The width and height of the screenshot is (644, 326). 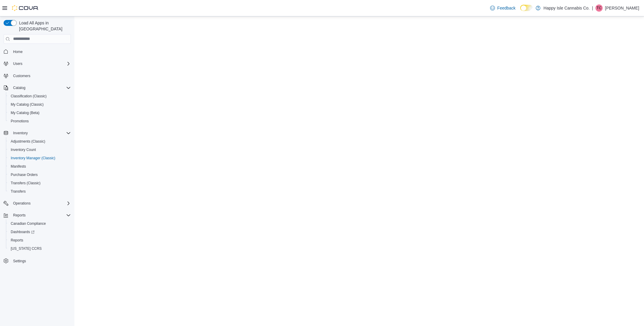 I want to click on a: Home, so click(x=18, y=52).